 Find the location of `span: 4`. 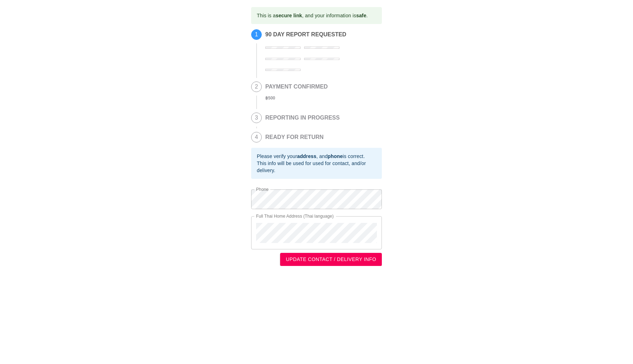

span: 4 is located at coordinates (256, 137).